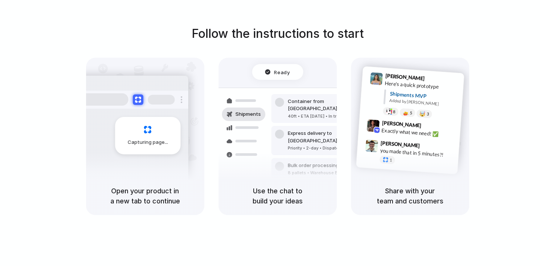  I want to click on span: 5, so click(410, 112).